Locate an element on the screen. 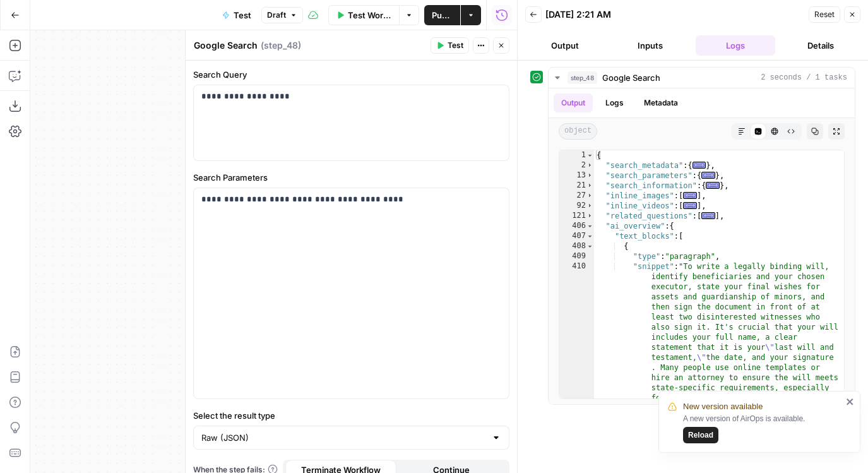  button: Metadata is located at coordinates (661, 103).